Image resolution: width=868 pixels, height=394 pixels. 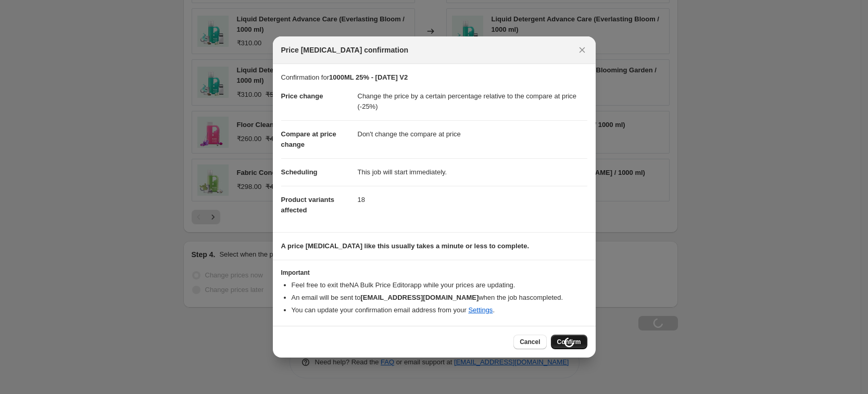 I want to click on li: You can update your confirmation email address from your ., so click(x=439, y=310).